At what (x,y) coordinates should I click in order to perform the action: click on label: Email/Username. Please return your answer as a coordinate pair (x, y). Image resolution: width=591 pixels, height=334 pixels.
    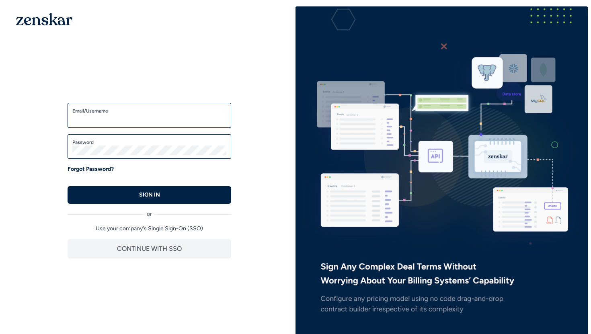
    Looking at the image, I should click on (149, 111).